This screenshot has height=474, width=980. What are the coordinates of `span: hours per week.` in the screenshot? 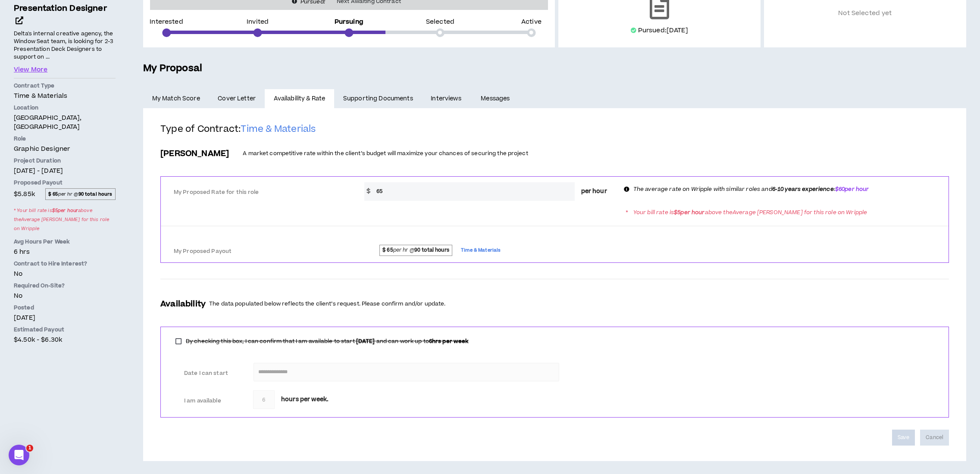 It's located at (305, 399).